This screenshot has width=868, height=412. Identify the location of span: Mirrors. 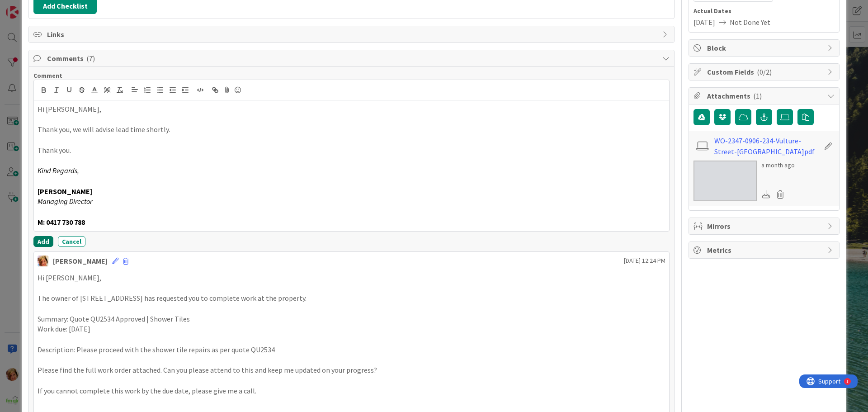
(764, 226).